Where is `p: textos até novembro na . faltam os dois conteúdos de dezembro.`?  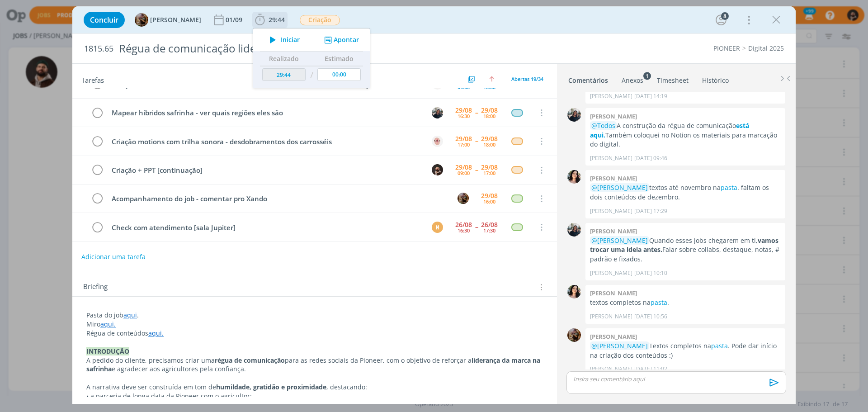 p: textos até novembro na . faltam os dois conteúdos de dezembro. is located at coordinates (686, 192).